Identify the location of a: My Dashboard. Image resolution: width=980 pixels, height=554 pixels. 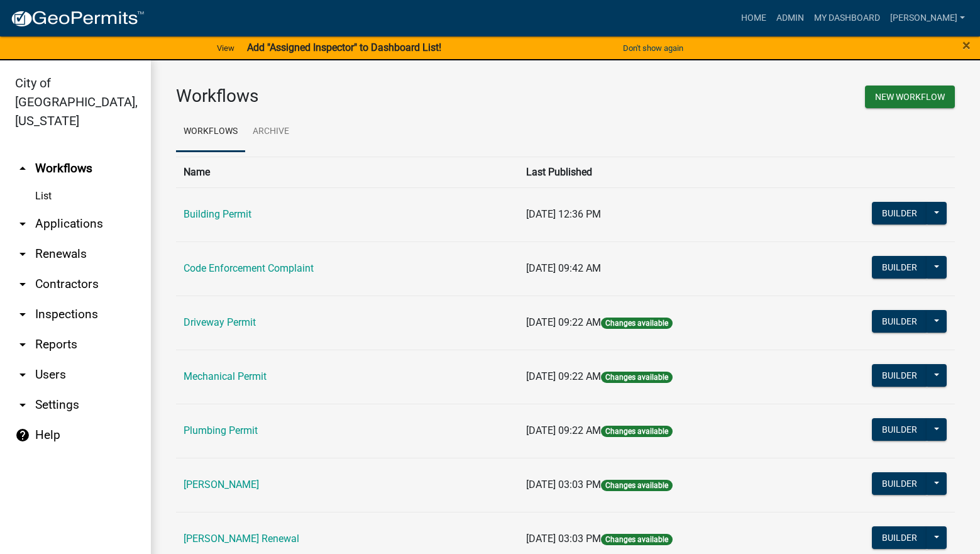
(846, 19).